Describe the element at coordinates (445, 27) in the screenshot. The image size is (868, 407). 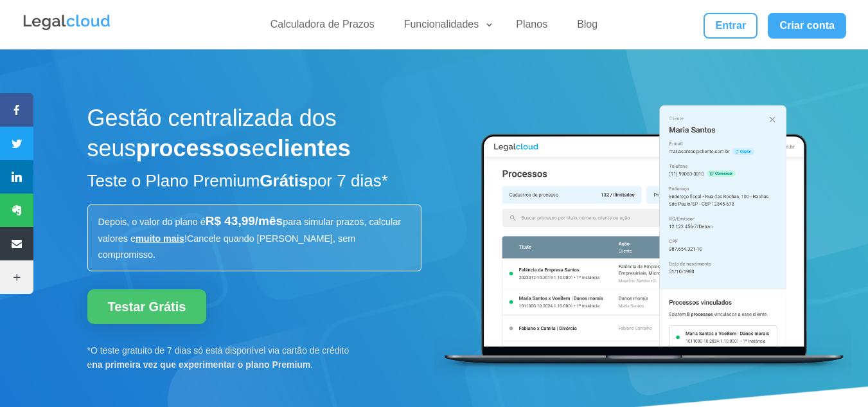
I see `a: Funcionalidades` at that location.